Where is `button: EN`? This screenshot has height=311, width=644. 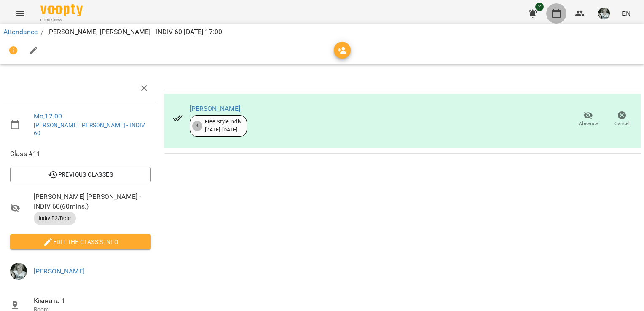
button: EN is located at coordinates (626, 13).